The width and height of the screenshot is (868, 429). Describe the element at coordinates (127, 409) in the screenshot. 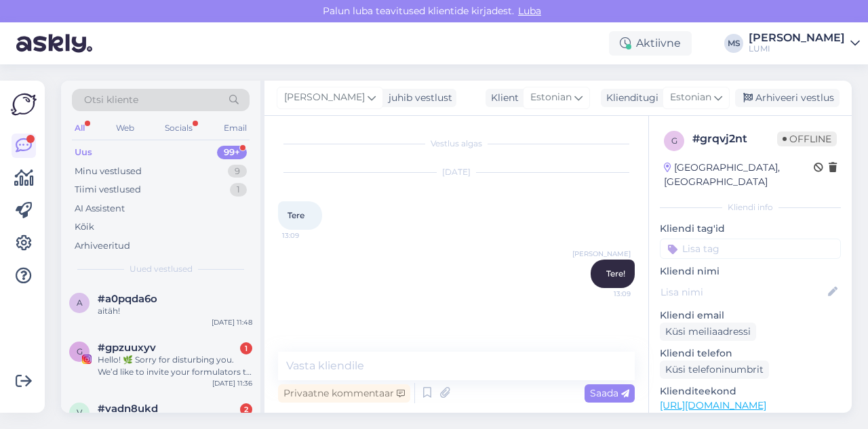

I see `span: #vadn8ukd` at that location.